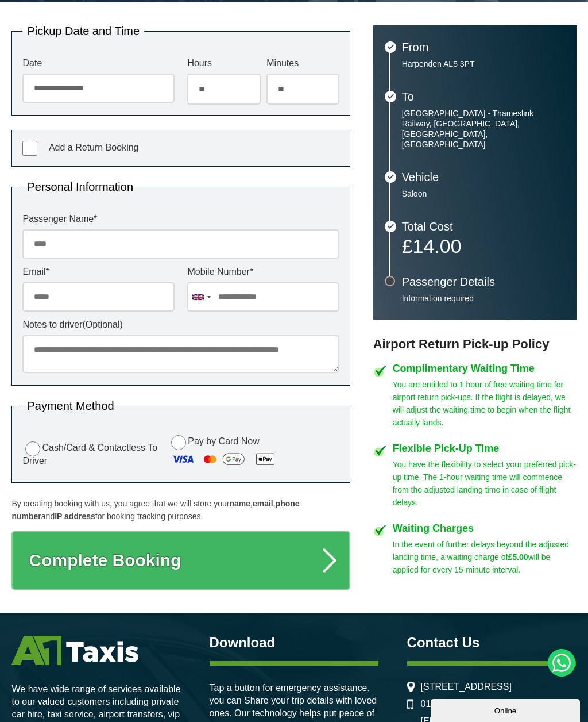  What do you see at coordinates (437, 246) in the screenshot?
I see `span: 14.00` at bounding box center [437, 246].